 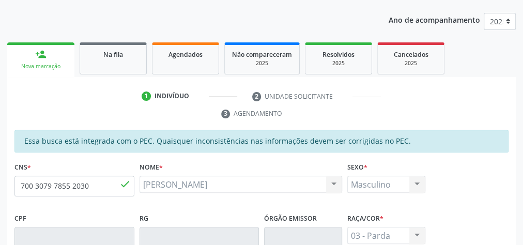 What do you see at coordinates (146, 96) in the screenshot?
I see `div: 1` at bounding box center [146, 96].